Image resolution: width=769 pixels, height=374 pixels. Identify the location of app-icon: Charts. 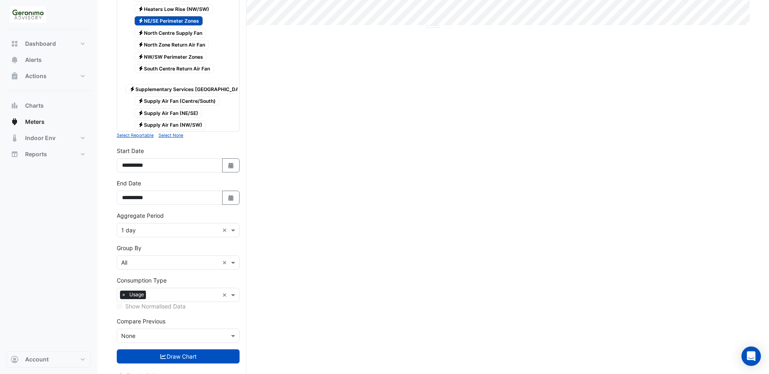
(15, 106).